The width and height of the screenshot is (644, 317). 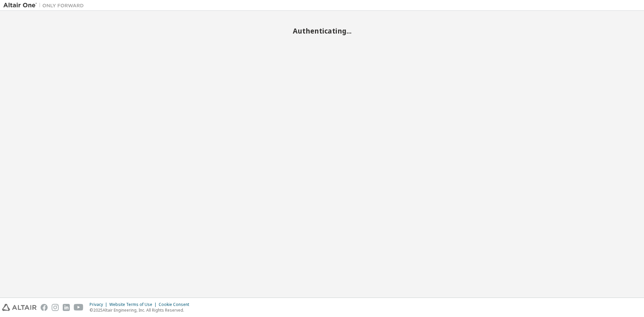 I want to click on img: instagram.svg, so click(x=55, y=307).